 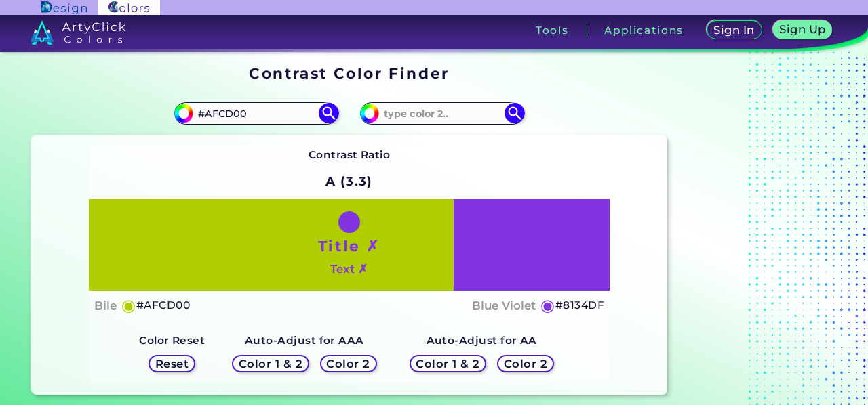 I want to click on h1: Title ✗, so click(x=349, y=246).